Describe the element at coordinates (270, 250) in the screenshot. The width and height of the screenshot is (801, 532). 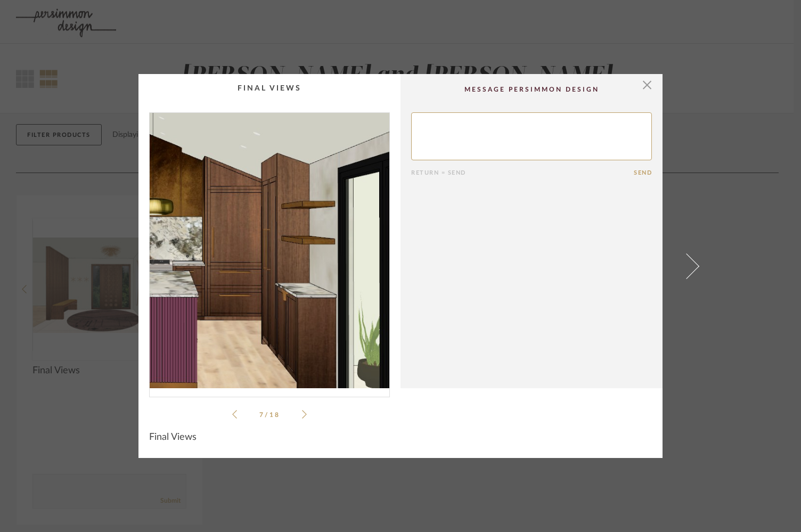
I see `div: 6` at that location.